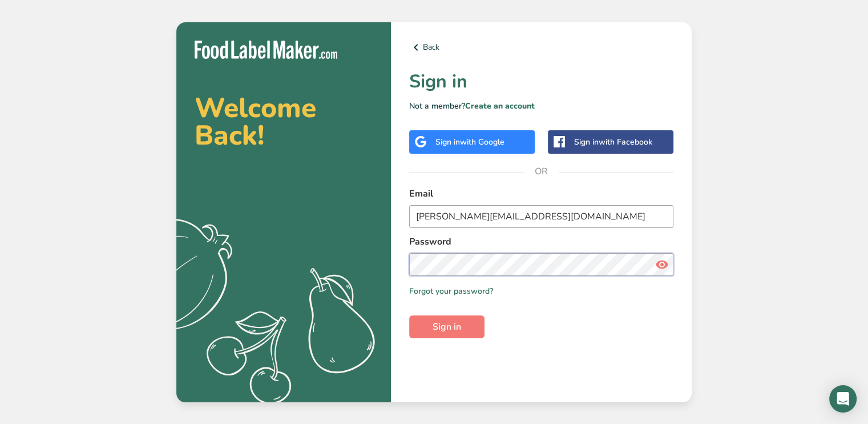  What do you see at coordinates (843, 398) in the screenshot?
I see `div: Open Intercom Messenger` at bounding box center [843, 398].